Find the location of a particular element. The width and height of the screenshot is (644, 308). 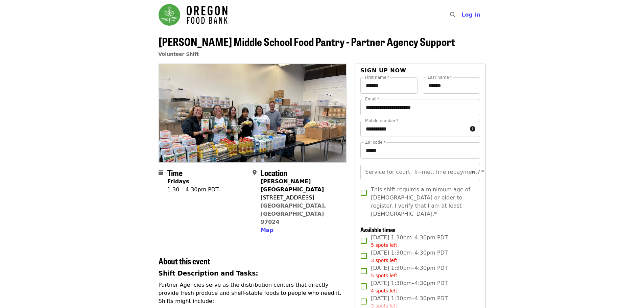

span: About this event is located at coordinates (184, 261).